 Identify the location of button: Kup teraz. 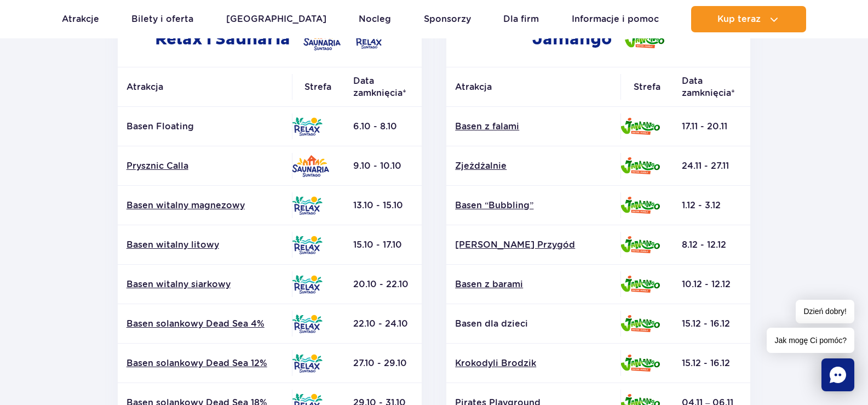
(749, 19).